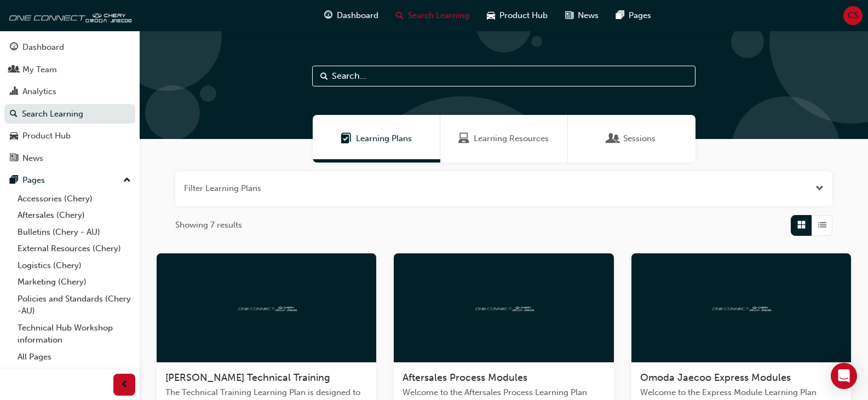 Image resolution: width=868 pixels, height=400 pixels. What do you see at coordinates (14, 92) in the screenshot?
I see `span: chart-icon` at bounding box center [14, 92].